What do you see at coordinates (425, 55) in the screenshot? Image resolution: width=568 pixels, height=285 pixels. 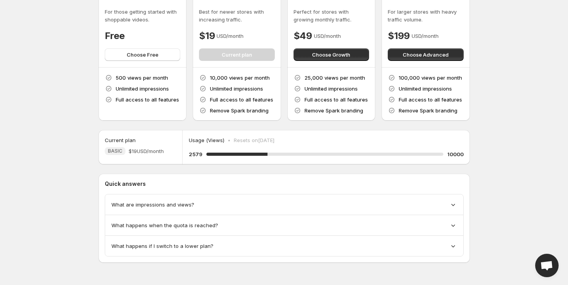 I see `span: Choose Advanced` at bounding box center [425, 55].